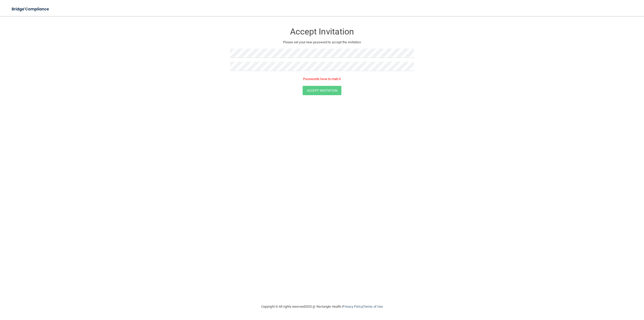  What do you see at coordinates (31, 9) in the screenshot?
I see `img: bridge_compliance_login_screen.278c3ca4.svg` at bounding box center [31, 9].